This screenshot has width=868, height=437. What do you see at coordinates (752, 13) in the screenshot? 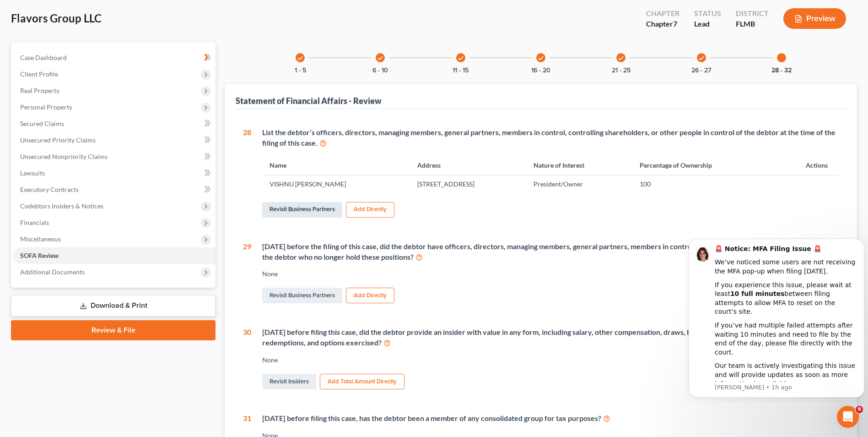
I see `div: District` at bounding box center [752, 13].